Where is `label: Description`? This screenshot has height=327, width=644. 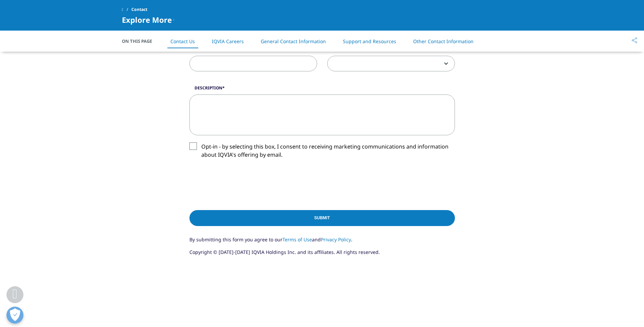
label: Description is located at coordinates (322, 90).